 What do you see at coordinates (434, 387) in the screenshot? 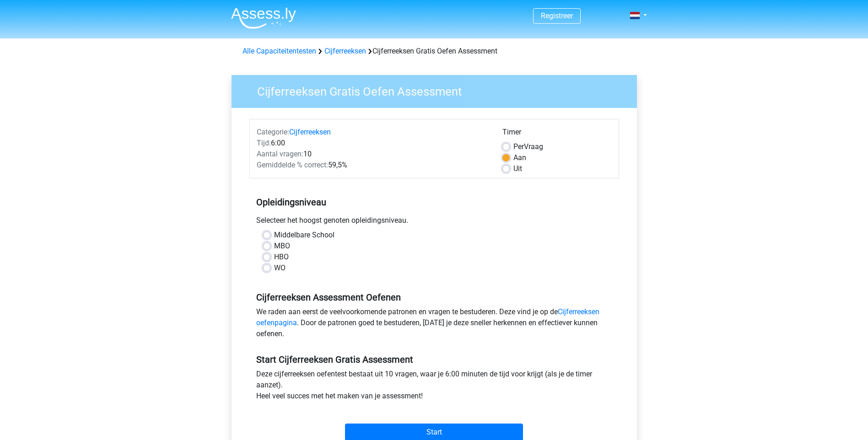
I see `div: Deze cijferreeksen oefentest bestaat uit 10 vragen, waar je 6:00 minuten de tijd voor krijgt (als...` at bounding box center [434, 387].